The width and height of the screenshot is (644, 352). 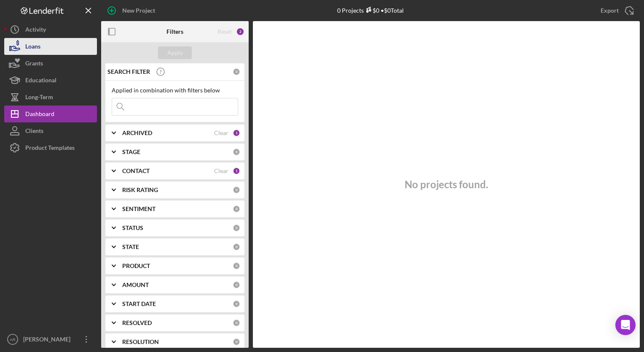 I want to click on b: CONTACT, so click(x=136, y=171).